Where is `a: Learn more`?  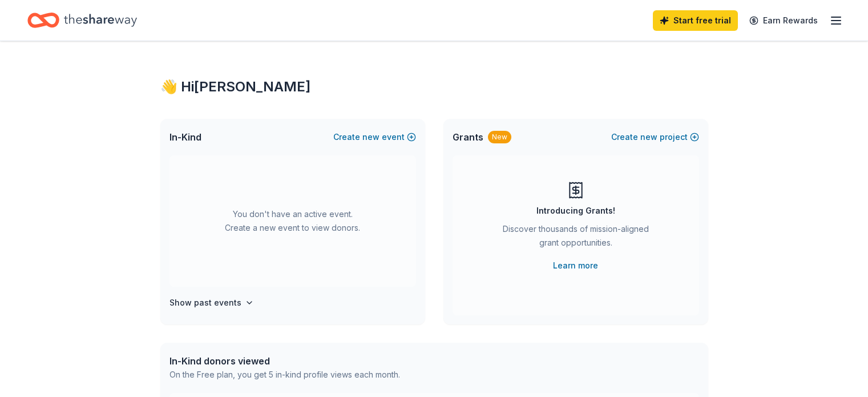
a: Learn more is located at coordinates (575, 266).